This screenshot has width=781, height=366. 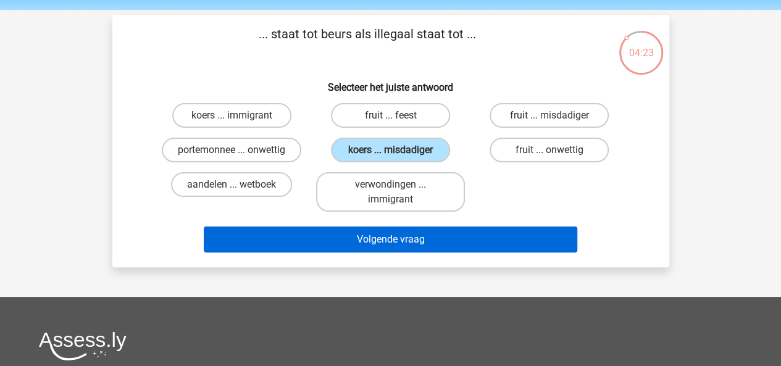 What do you see at coordinates (390, 192) in the screenshot?
I see `label: verwondingen ... immigrant` at bounding box center [390, 192].